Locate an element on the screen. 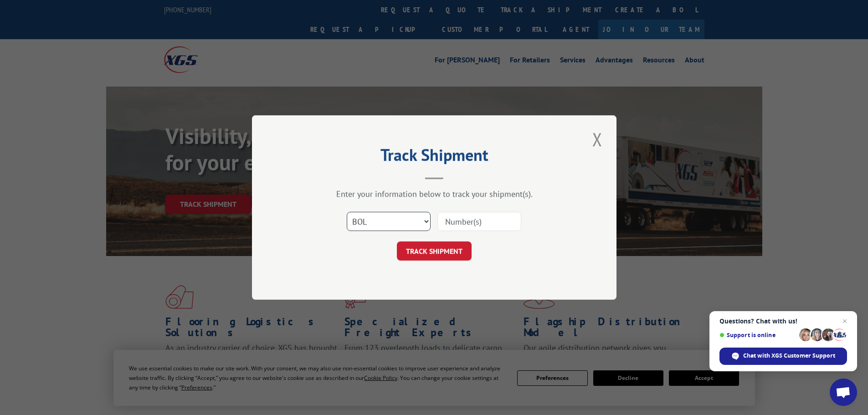 This screenshot has height=415, width=868. div: Enter your information below to track your shipment(s). is located at coordinates (434, 194).